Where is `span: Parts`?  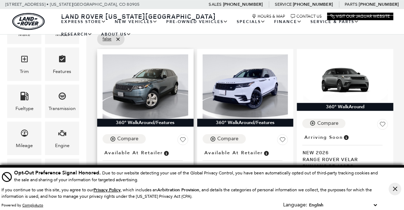
span: Parts is located at coordinates (351, 4).